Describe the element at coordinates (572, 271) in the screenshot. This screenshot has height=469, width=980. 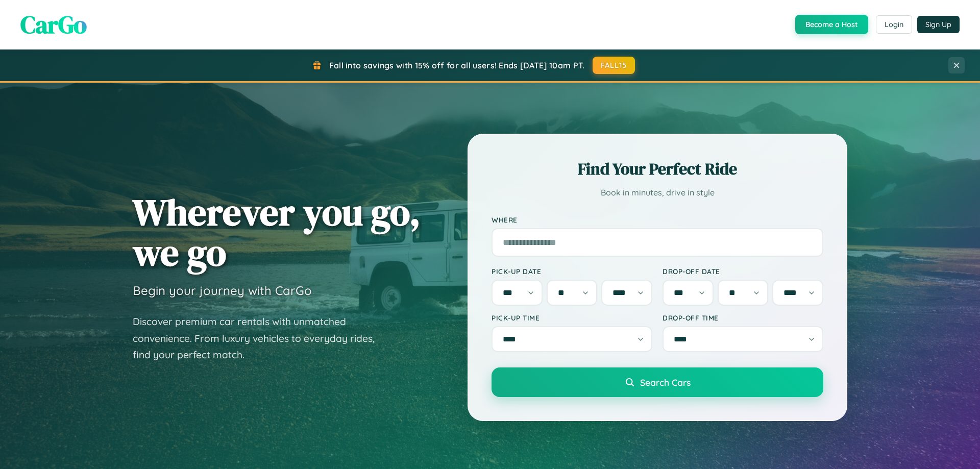
I see `label: Pick-up Date` at that location.